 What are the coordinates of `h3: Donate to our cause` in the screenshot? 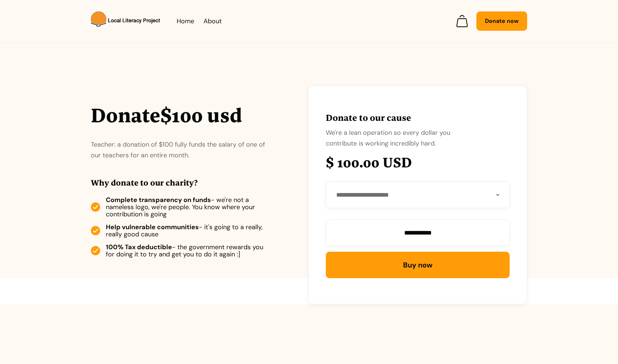 It's located at (418, 117).